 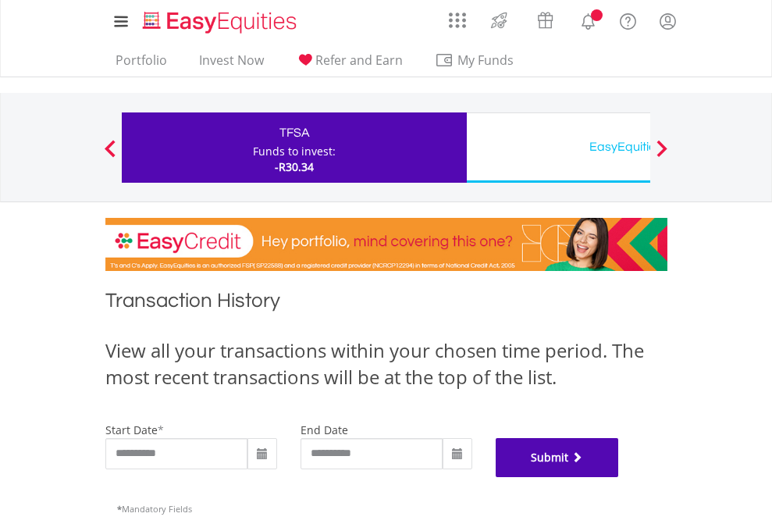 I want to click on span: My Funds, so click(x=486, y=60).